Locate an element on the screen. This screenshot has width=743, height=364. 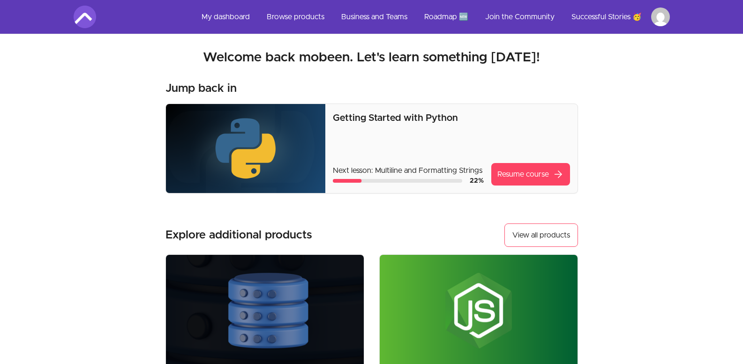
a: Successful Stories 🥳 is located at coordinates (606, 17).